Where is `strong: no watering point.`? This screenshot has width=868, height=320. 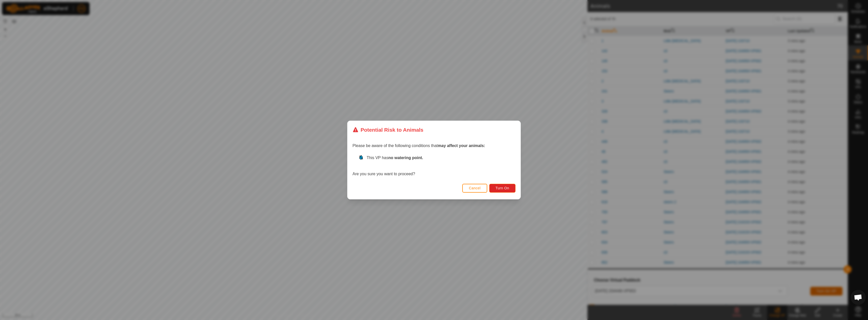 strong: no watering point. is located at coordinates (406, 157).